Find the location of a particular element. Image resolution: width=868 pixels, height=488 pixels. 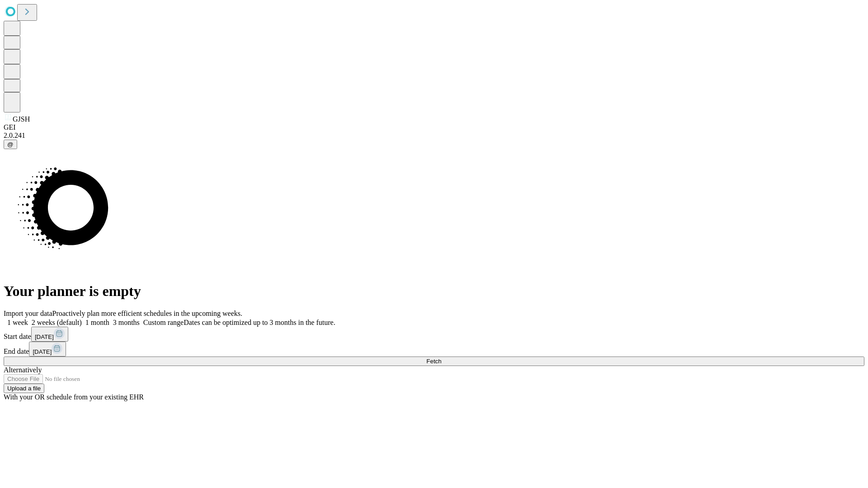

span: Custom range is located at coordinates (163, 322).